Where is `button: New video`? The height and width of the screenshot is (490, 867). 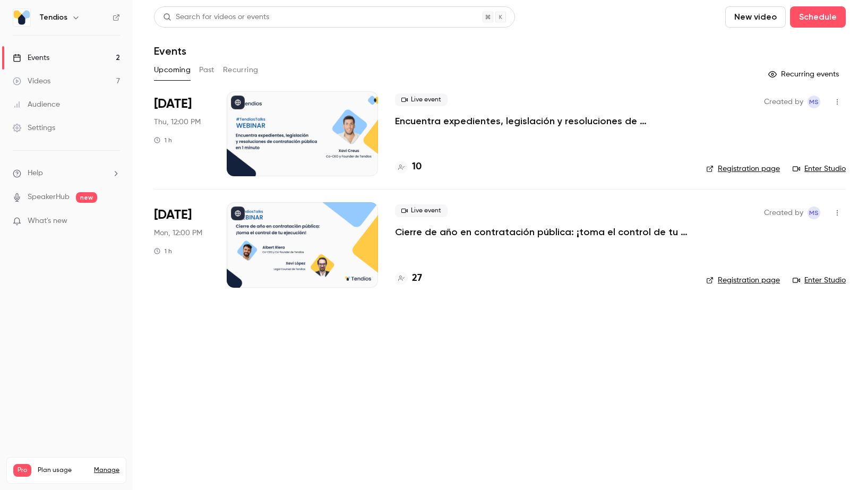 button: New video is located at coordinates (755, 17).